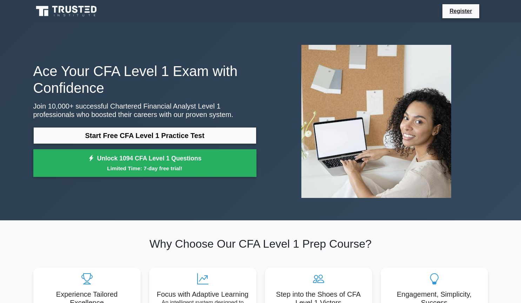 The width and height of the screenshot is (521, 303). I want to click on small: Limited Time: 7-day free trial!, so click(145, 168).